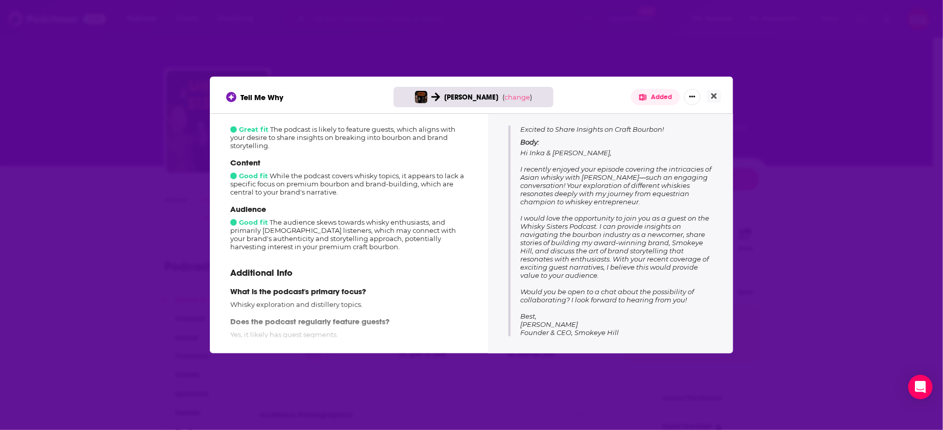 The image size is (943, 430). What do you see at coordinates (231, 97) in the screenshot?
I see `img: tell me why sparkle` at bounding box center [231, 97].